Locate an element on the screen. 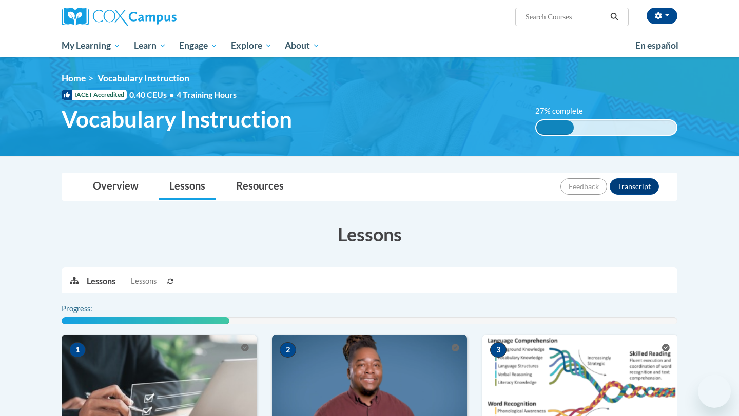 This screenshot has height=416, width=739. a: Engage is located at coordinates (198, 46).